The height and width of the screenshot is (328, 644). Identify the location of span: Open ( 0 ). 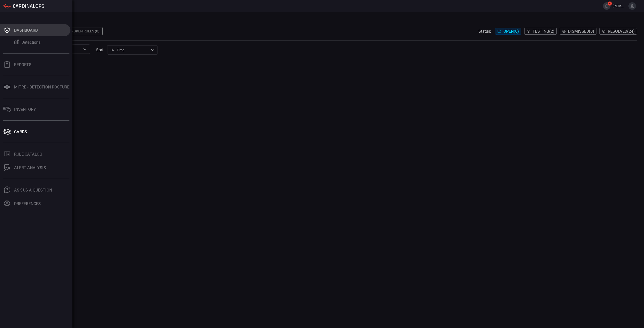
(511, 31).